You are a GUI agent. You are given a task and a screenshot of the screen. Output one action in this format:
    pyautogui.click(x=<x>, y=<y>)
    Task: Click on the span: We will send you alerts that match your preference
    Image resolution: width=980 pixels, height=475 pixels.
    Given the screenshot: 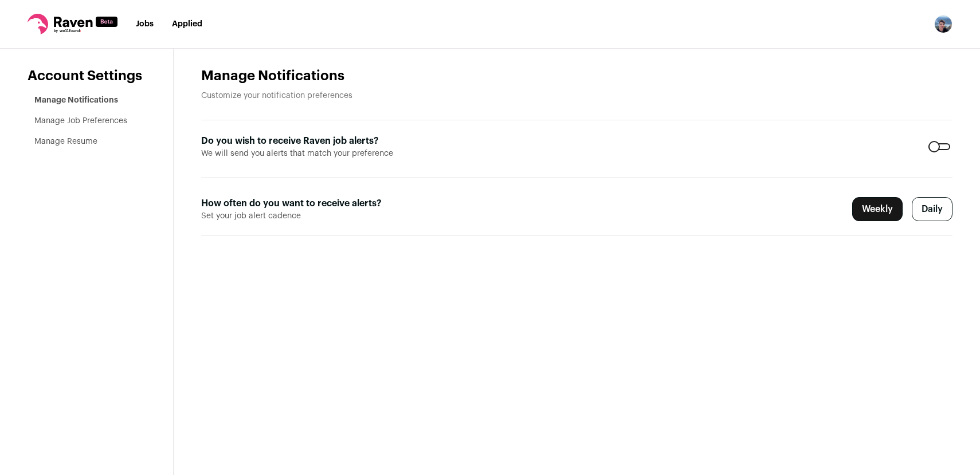 What is the action you would take?
    pyautogui.click(x=323, y=154)
    